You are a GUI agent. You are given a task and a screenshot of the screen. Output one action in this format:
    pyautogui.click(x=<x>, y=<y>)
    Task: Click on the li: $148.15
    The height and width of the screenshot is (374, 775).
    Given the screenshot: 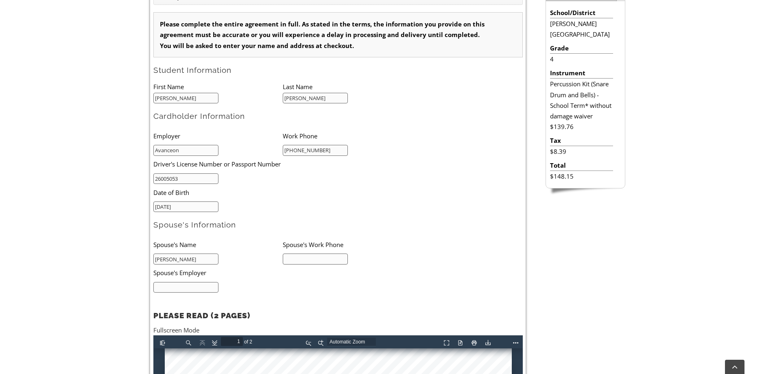 What is the action you would take?
    pyautogui.click(x=581, y=176)
    